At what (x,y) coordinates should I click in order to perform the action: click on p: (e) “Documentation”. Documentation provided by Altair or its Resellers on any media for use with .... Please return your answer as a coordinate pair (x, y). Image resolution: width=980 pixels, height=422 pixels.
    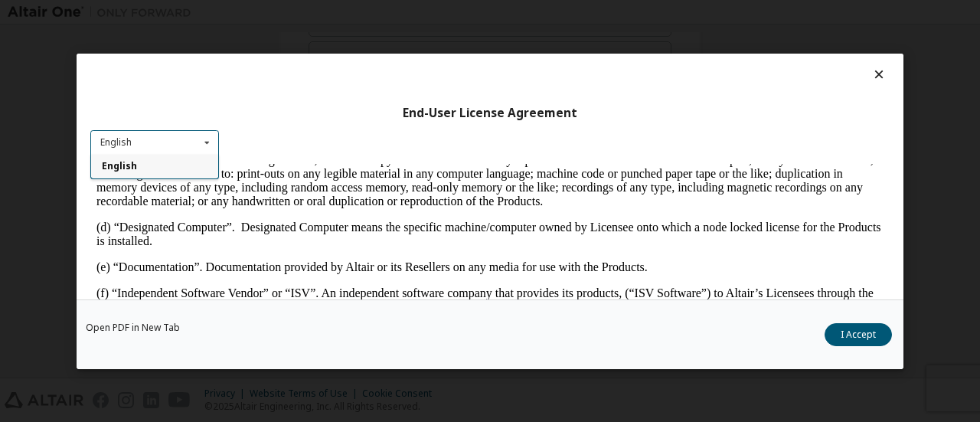
    Looking at the image, I should click on (399, 104).